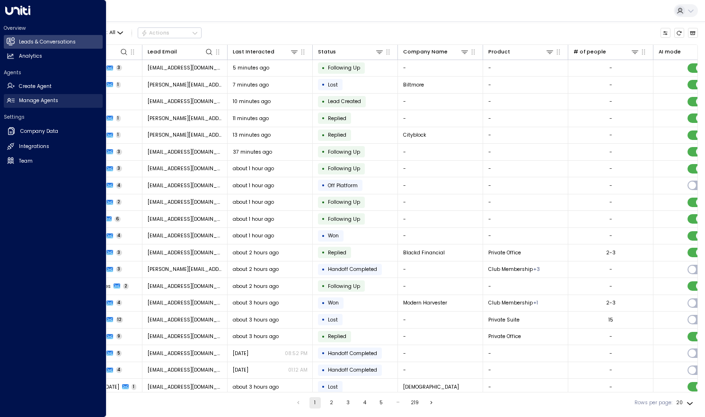 This screenshot has width=705, height=417. Describe the element at coordinates (181, 52) in the screenshot. I see `div: Lead Email` at that location.